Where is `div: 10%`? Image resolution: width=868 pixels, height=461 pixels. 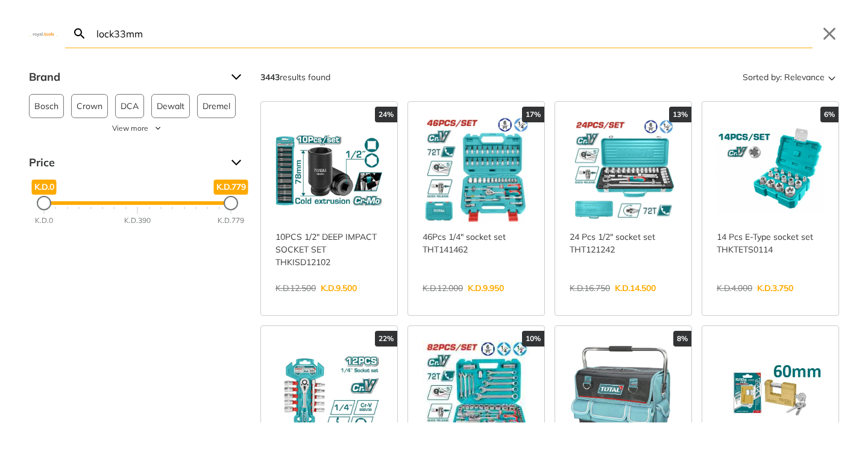 div: 10% is located at coordinates (533, 338).